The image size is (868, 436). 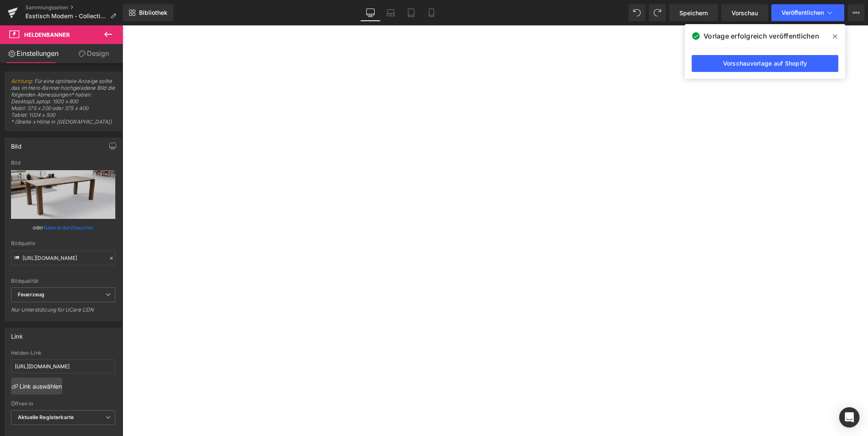 What do you see at coordinates (657, 13) in the screenshot?
I see `button: Wiederholen` at bounding box center [657, 13].